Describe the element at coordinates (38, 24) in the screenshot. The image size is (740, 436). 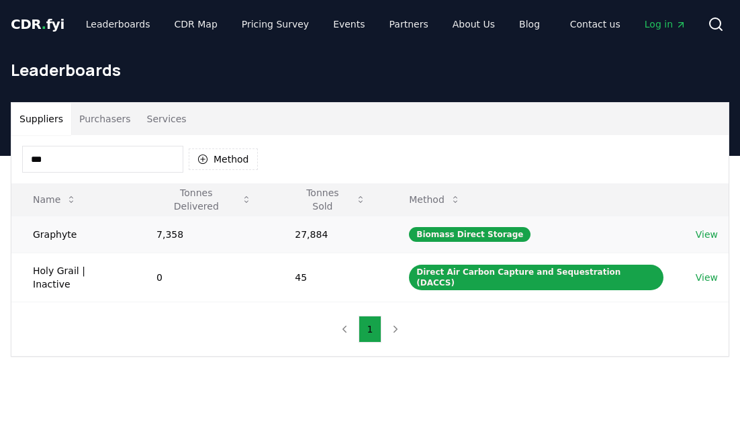
I see `a: CDR.fyi` at that location.